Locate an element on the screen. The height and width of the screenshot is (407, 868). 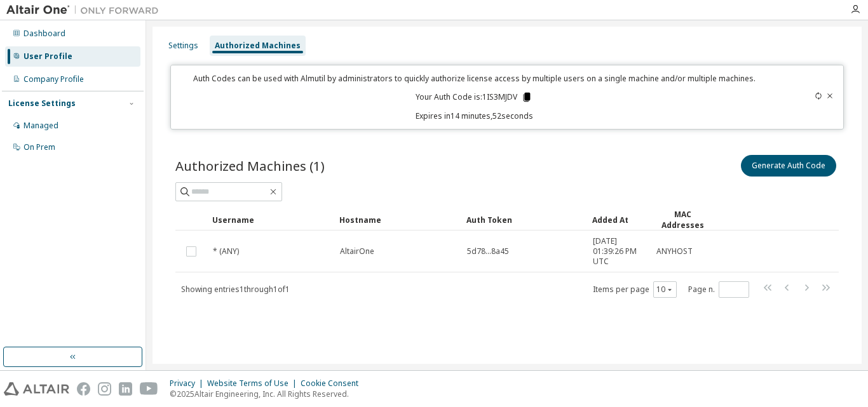
span: AltairOne is located at coordinates (357, 251).